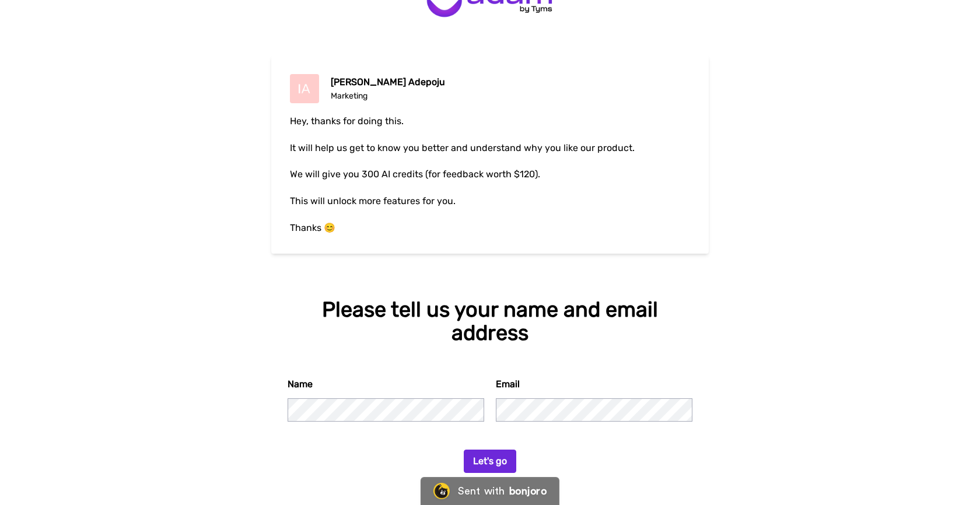 The height and width of the screenshot is (505, 980). What do you see at coordinates (442, 491) in the screenshot?
I see `img: Bonjoro Logo` at bounding box center [442, 491].